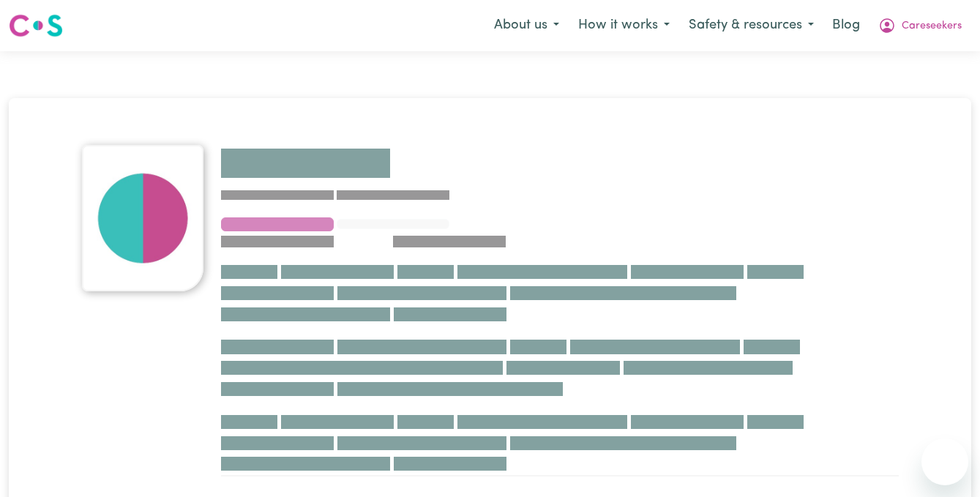 The image size is (980, 497). What do you see at coordinates (751, 26) in the screenshot?
I see `button: Safety & resources` at bounding box center [751, 26].